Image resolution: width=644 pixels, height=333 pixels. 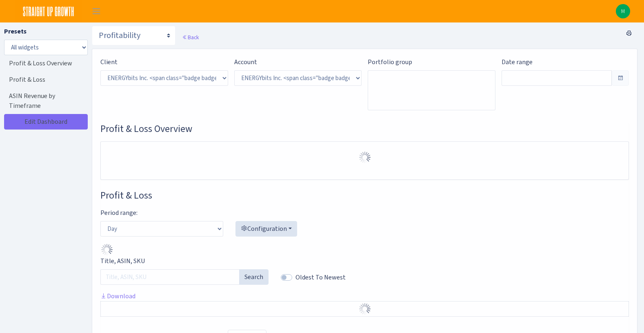 What do you see at coordinates (254, 277) in the screenshot?
I see `button: Search` at bounding box center [254, 277].